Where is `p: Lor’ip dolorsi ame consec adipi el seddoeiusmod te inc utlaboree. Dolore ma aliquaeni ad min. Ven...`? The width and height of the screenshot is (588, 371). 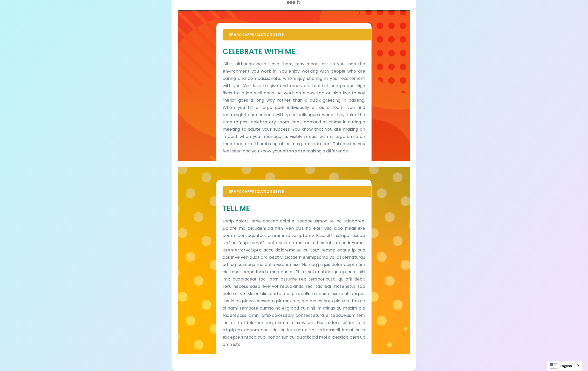
p: Lor’ip dolorsi ame consec adipi el seddoeiusmod te inc utlaboree. Dolore ma aliquaeni ad min. Ven... is located at coordinates (294, 283).